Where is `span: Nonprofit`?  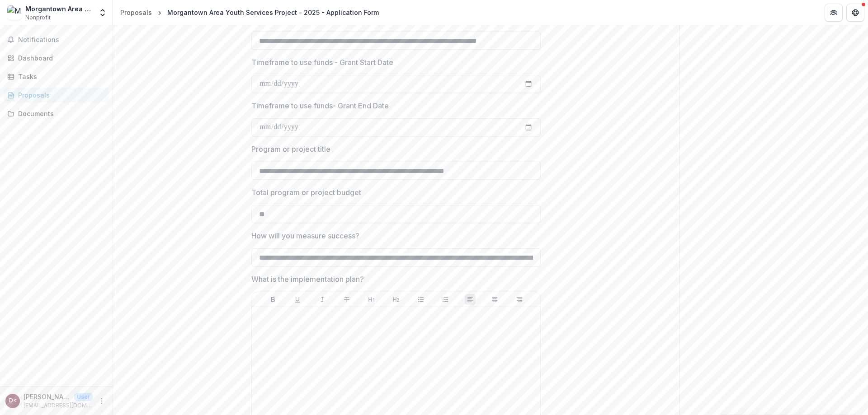
span: Nonprofit is located at coordinates (38, 17).